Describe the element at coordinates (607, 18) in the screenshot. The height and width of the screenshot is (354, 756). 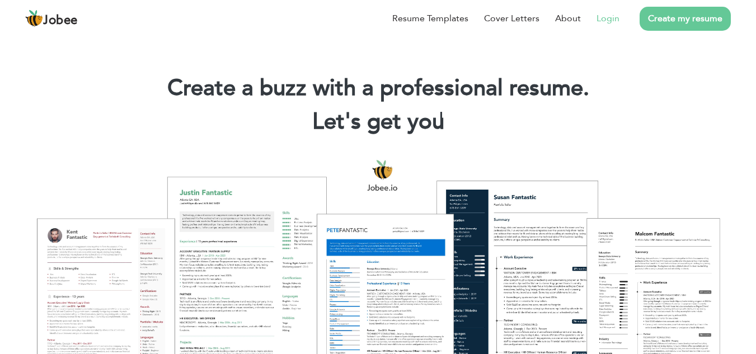
I see `a: Login` at that location.